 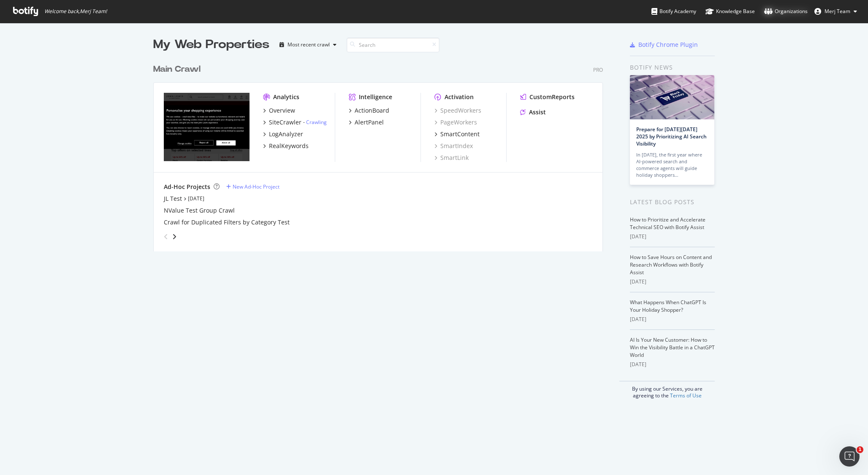 What do you see at coordinates (672, 347) in the screenshot?
I see `a: AI Is Your New Customer: How to Win the Visibility Battle in a ChatGPT World` at bounding box center [672, 347].